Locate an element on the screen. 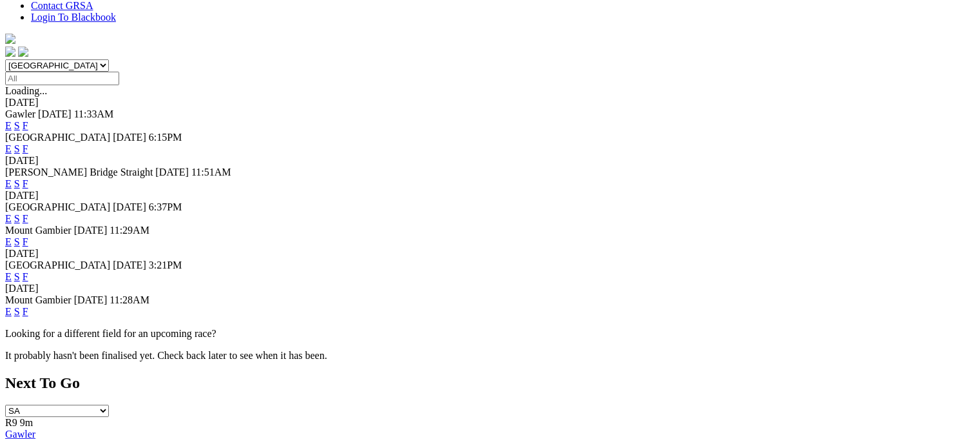  img: logo-grsa-white.png is located at coordinates (10, 39).